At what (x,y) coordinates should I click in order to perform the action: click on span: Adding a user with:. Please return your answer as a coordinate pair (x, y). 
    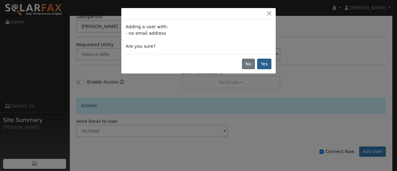
    Looking at the image, I should click on (147, 27).